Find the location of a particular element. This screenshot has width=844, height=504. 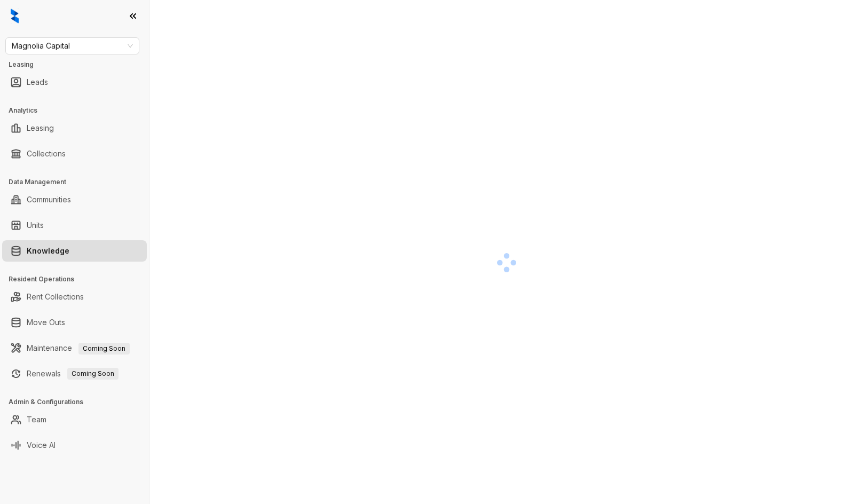

li: Move Outs is located at coordinates (74, 322).